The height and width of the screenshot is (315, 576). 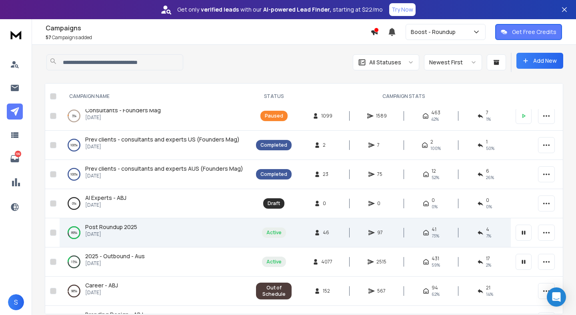 What do you see at coordinates (15, 159) in the screenshot?
I see `a: 199` at bounding box center [15, 159].